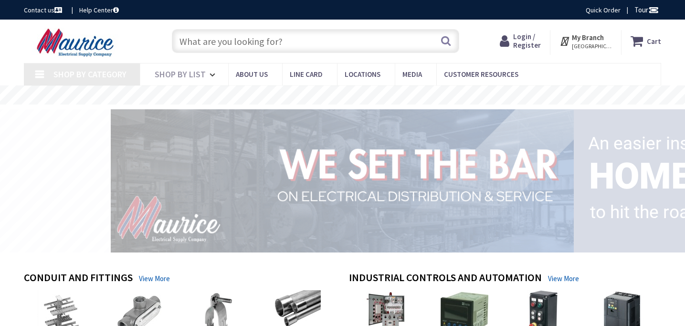  What do you see at coordinates (646, 10) in the screenshot?
I see `span: Tour` at bounding box center [646, 10].